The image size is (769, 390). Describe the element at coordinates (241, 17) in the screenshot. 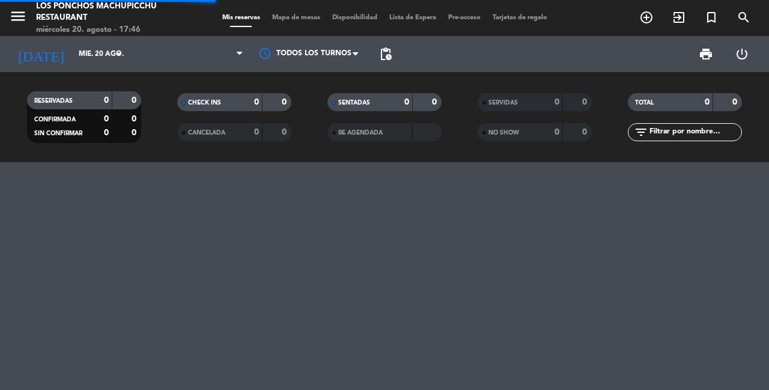

I see `span: Mis reservas` at that location.